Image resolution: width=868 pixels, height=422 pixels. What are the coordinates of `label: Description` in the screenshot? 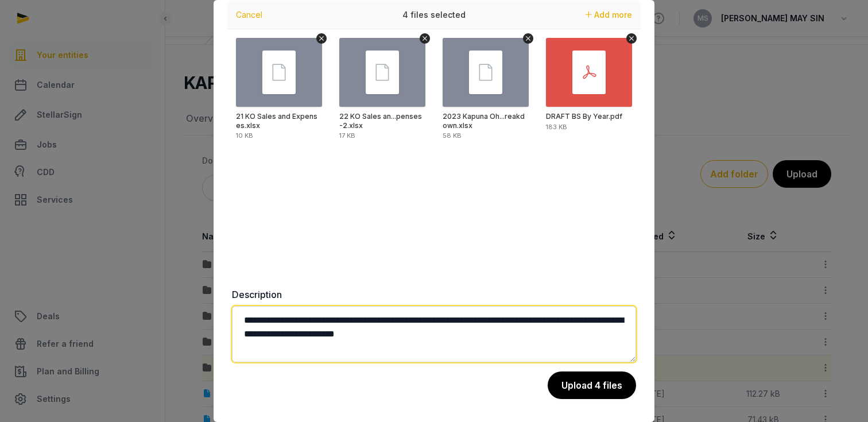 It's located at (434, 294).